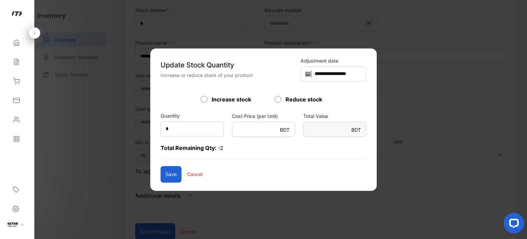  Describe the element at coordinates (264, 151) in the screenshot. I see `p: Total Remaining Qty:` at that location.